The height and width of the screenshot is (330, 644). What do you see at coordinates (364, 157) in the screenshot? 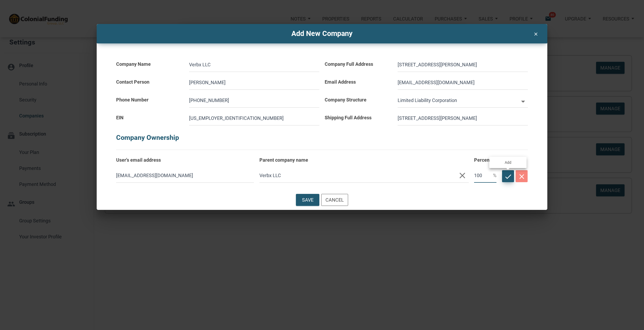
I see `label: Parent company name` at bounding box center [364, 157].